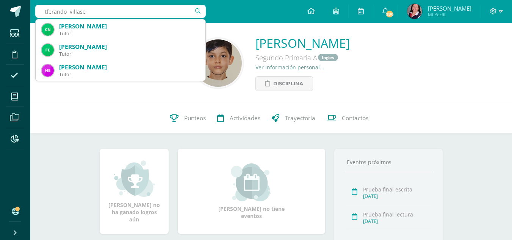 This screenshot has height=240, width=512. Describe the element at coordinates (415, 11) in the screenshot. I see `img: ff0f9ace4d1c23045c539ed074e89c73.png` at that location.